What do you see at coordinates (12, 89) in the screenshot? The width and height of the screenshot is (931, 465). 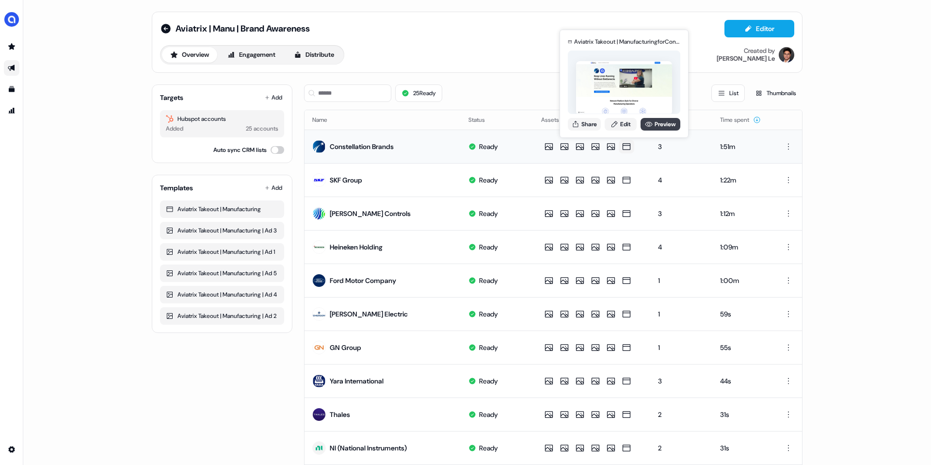 I see `a: Go to templates` at bounding box center [12, 89].